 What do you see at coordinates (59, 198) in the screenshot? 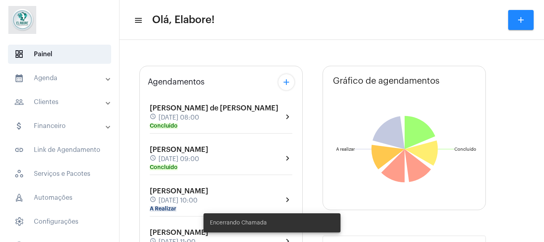
I see `span: Automações` at bounding box center [59, 198].